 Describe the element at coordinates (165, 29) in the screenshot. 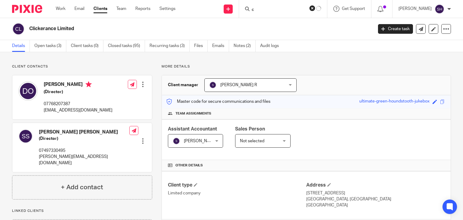

I see `h2: Clickerance Limited` at that location.